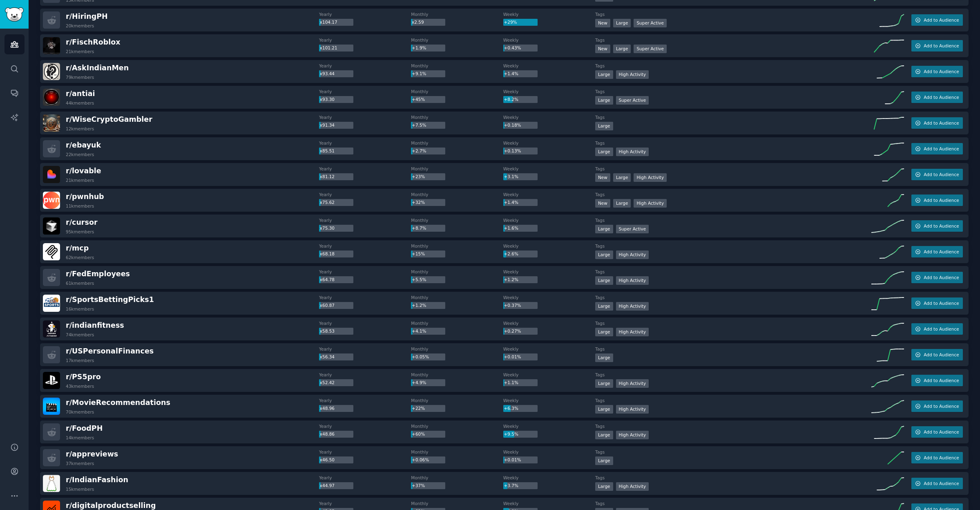 This screenshot has width=980, height=510. I want to click on img: indianfitness, so click(52, 329).